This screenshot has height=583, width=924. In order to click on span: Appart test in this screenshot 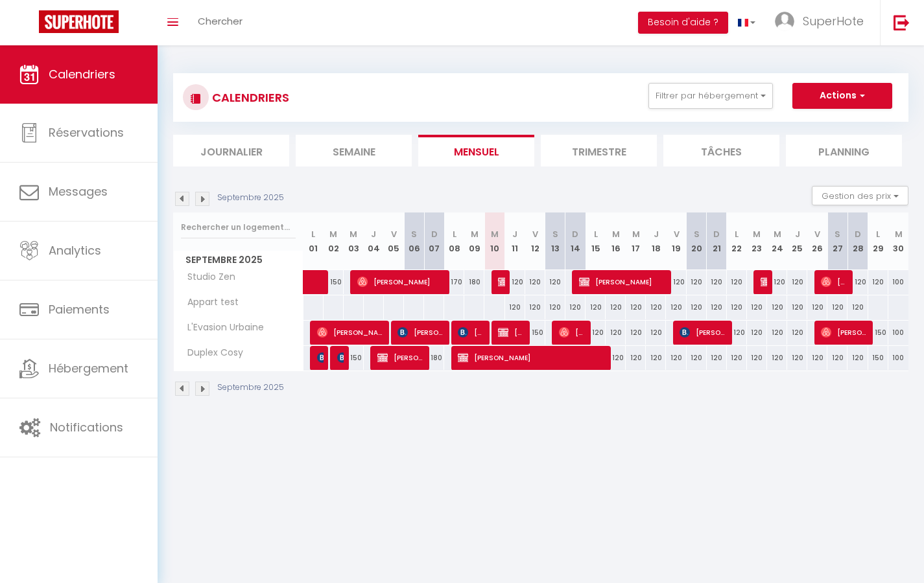, I will do `click(209, 303)`.